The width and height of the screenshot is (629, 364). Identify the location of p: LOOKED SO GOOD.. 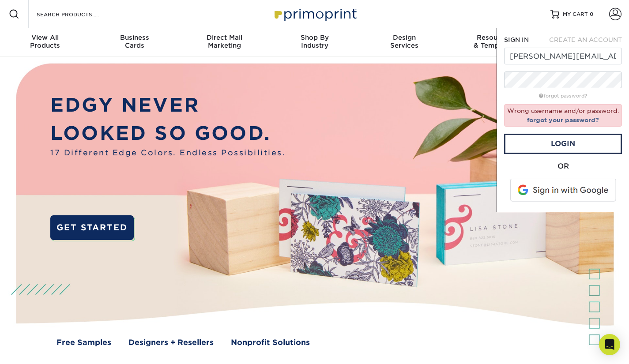
(168, 133).